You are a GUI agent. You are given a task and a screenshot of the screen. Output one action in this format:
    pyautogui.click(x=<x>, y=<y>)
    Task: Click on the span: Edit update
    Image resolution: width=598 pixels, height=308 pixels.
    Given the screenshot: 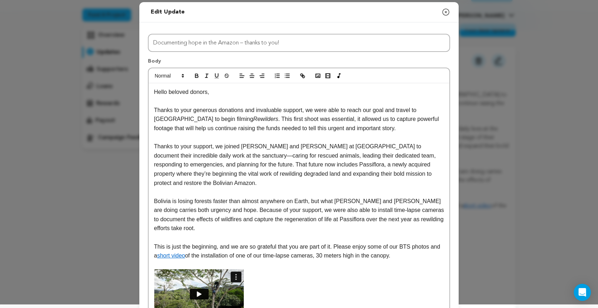 What is the action you would take?
    pyautogui.click(x=167, y=12)
    